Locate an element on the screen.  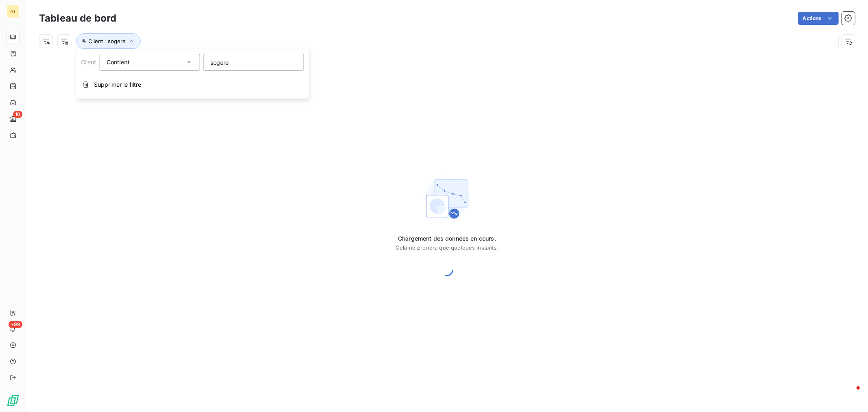
span: Client is located at coordinates (89, 62).